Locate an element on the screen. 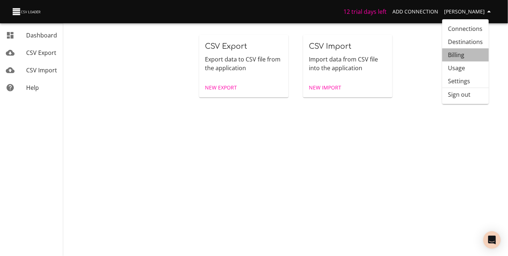 This screenshot has height=256, width=508. span: New Export is located at coordinates (221, 88).